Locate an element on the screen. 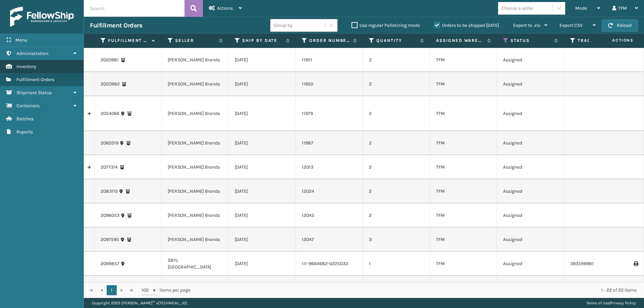  a: Terms of Use is located at coordinates (597, 303).